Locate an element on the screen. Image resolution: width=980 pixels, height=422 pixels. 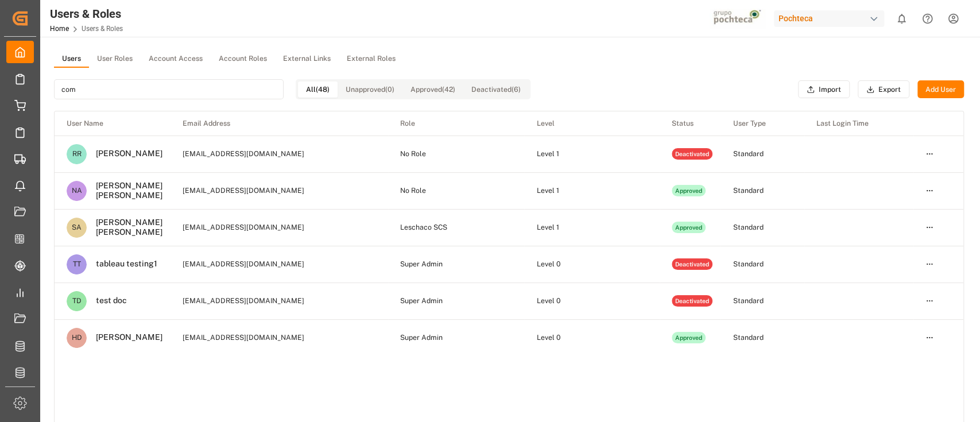
button: Approved (42) is located at coordinates (433, 90).